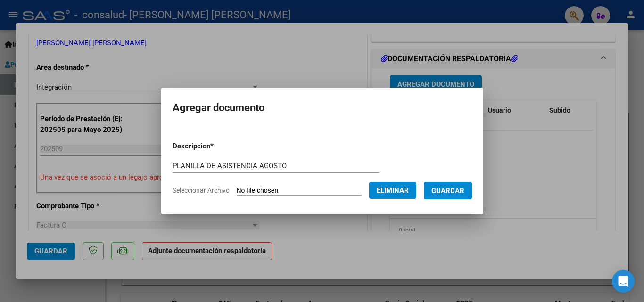 The width and height of the screenshot is (644, 302). What do you see at coordinates (448, 190) in the screenshot?
I see `button: Guardar` at bounding box center [448, 190].